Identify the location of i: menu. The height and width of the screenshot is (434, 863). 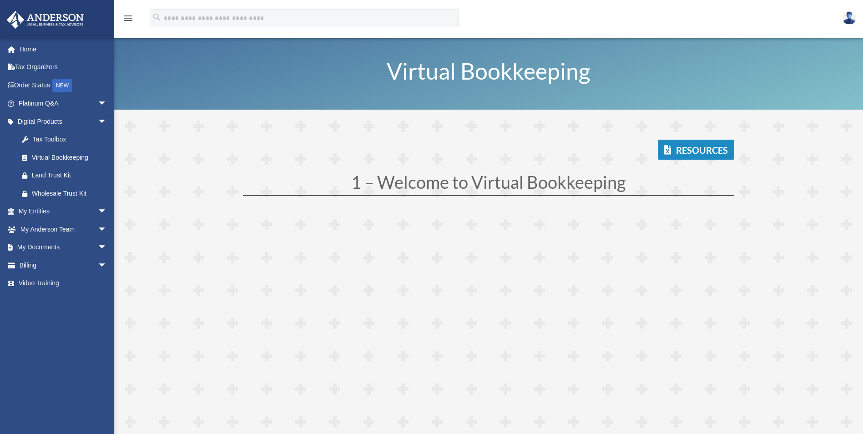
(128, 18).